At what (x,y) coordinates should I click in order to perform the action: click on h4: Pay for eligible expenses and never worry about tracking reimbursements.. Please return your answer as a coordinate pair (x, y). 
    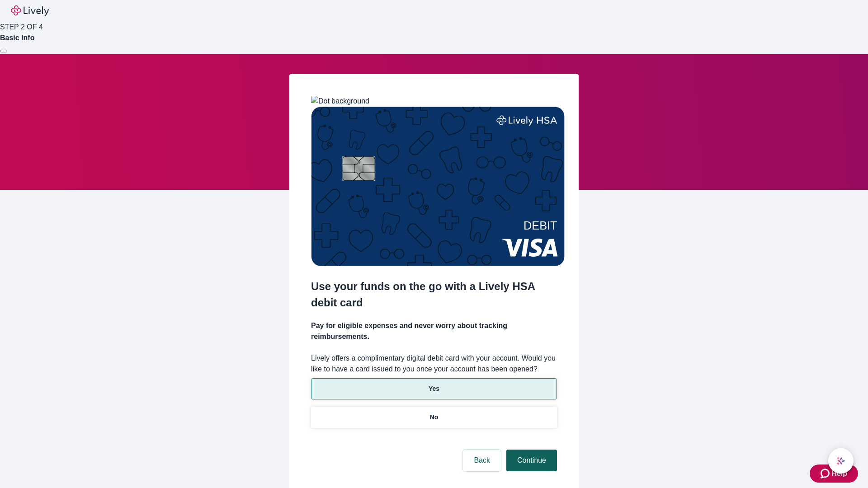
    Looking at the image, I should click on (434, 331).